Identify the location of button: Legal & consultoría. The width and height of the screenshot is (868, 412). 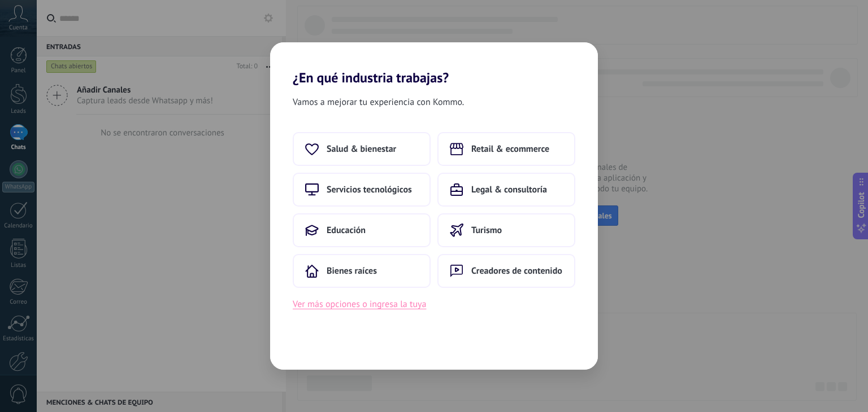
(506, 190).